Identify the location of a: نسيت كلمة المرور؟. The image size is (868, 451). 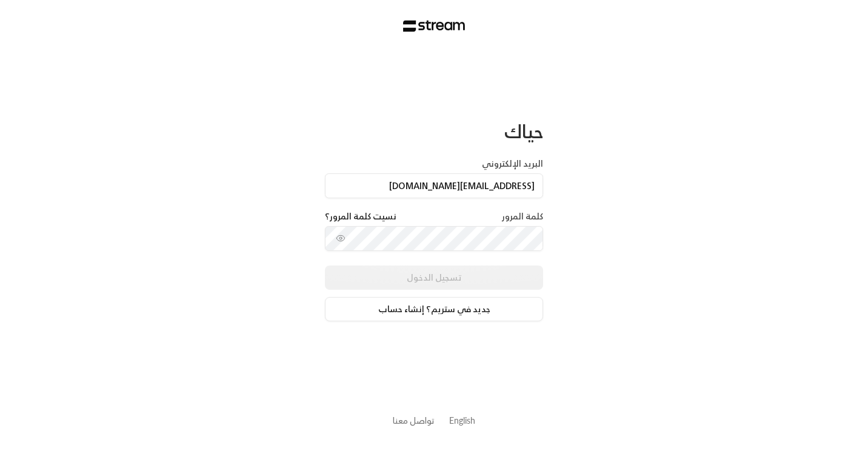
(361, 217).